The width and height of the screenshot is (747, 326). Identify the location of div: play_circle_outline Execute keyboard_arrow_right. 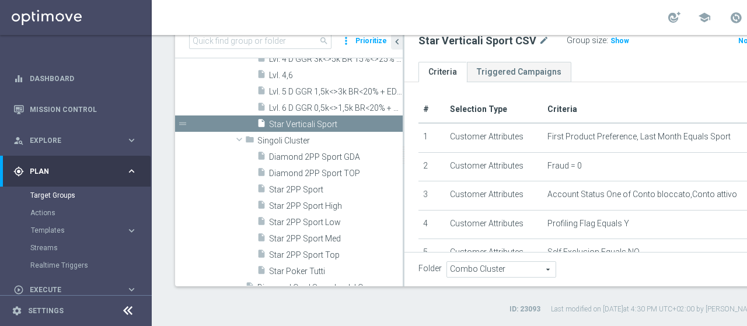
(75, 290).